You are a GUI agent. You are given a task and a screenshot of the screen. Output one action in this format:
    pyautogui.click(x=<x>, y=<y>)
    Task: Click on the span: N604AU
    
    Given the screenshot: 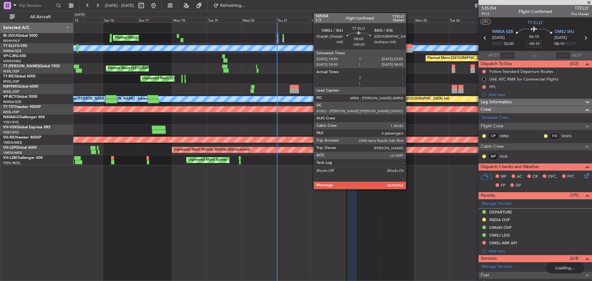 What is the action you would take?
    pyautogui.click(x=10, y=117)
    